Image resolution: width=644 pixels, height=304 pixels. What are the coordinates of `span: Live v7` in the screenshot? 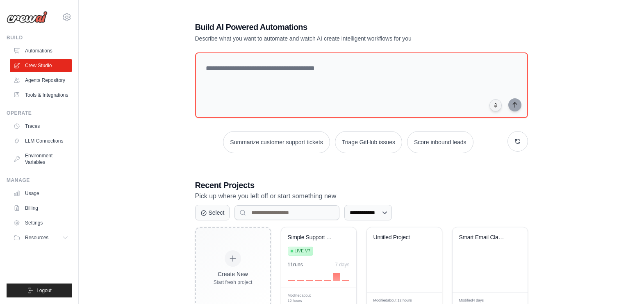 It's located at (303, 251).